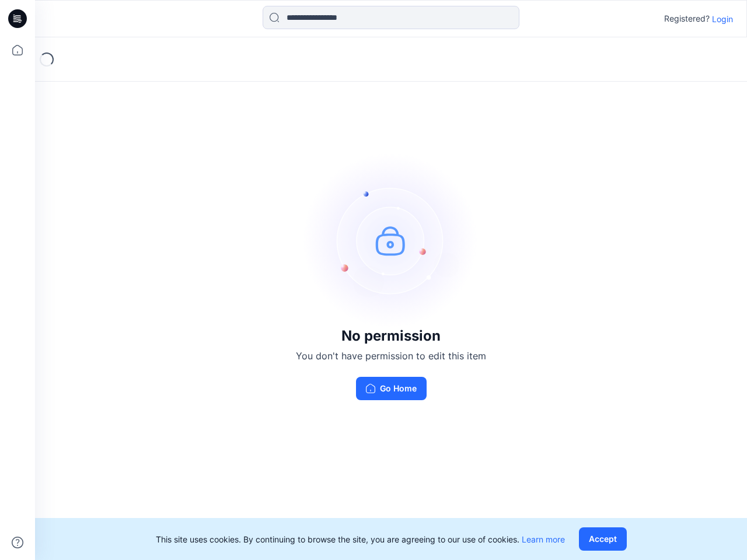 The height and width of the screenshot is (560, 747). Describe the element at coordinates (687, 19) in the screenshot. I see `p: Registered?` at that location.